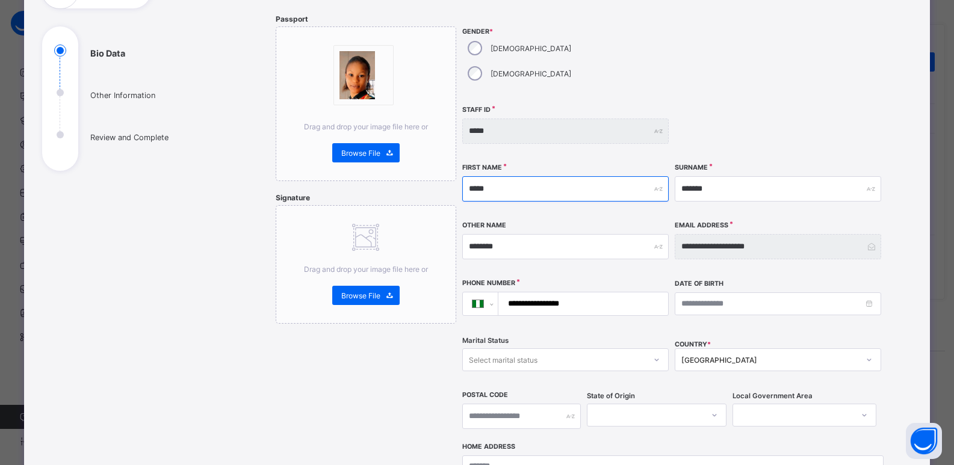 This screenshot has width=954, height=465. Describe the element at coordinates (482, 167) in the screenshot. I see `label: First Name` at that location.